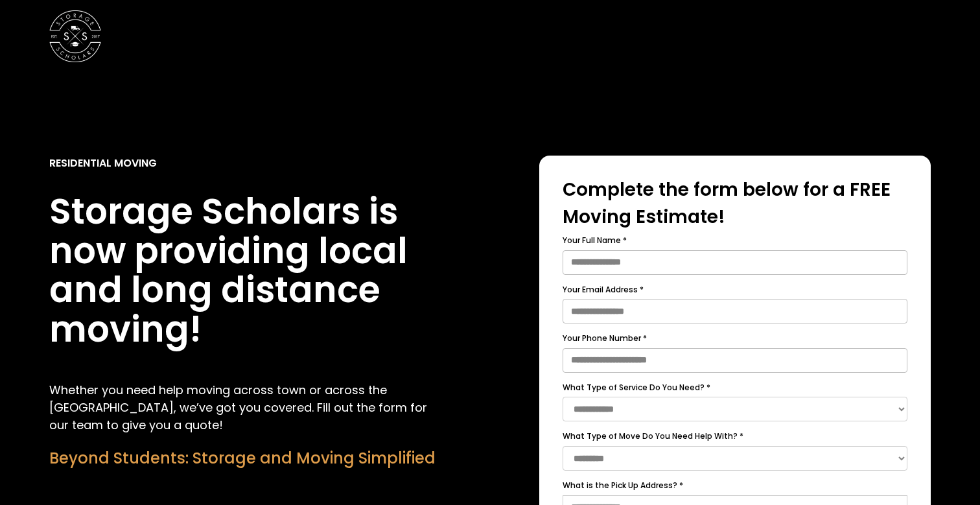 Image resolution: width=980 pixels, height=505 pixels. What do you see at coordinates (735, 203) in the screenshot?
I see `div: Complete the form below for a FREE Moving Estimate!` at bounding box center [735, 203].